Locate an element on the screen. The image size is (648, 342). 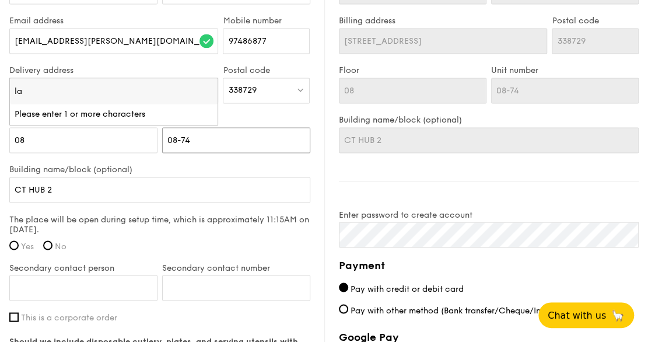
label: Secondary contact person is located at coordinates (83, 267).